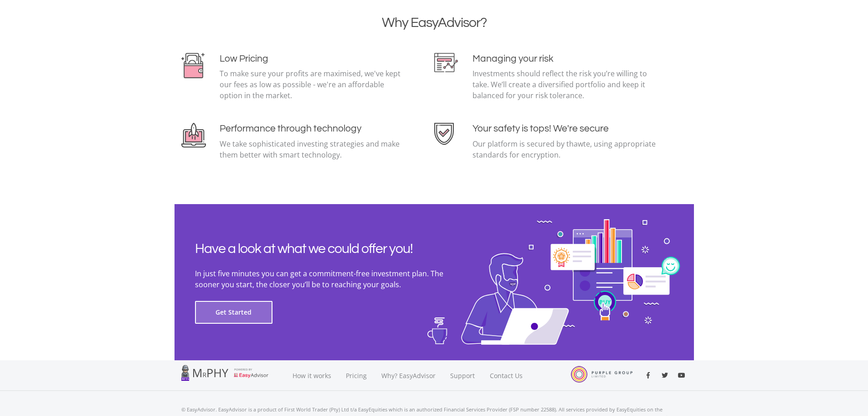  Describe the element at coordinates (312, 375) in the screenshot. I see `a: How it works` at that location.